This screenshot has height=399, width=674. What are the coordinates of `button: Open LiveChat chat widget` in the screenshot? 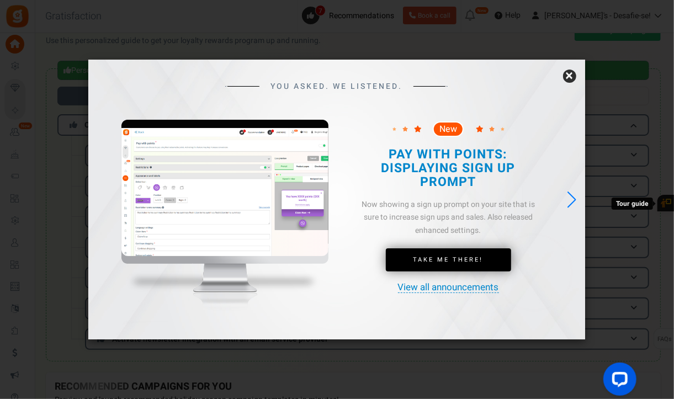 It's located at (25, 21).